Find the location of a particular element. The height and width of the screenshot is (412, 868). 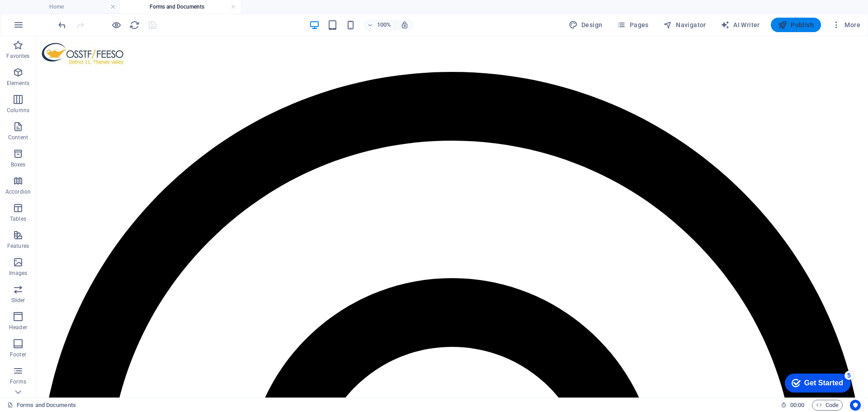

span: Design is located at coordinates (585, 25).